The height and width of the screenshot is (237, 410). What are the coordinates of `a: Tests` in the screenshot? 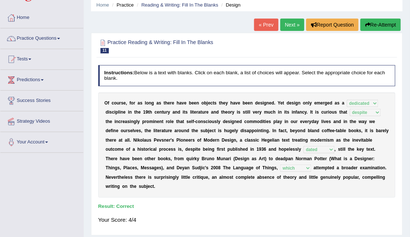 It's located at (42, 58).